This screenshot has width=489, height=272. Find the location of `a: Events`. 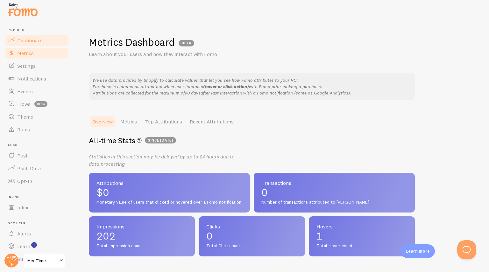

a: Events is located at coordinates (37, 91).